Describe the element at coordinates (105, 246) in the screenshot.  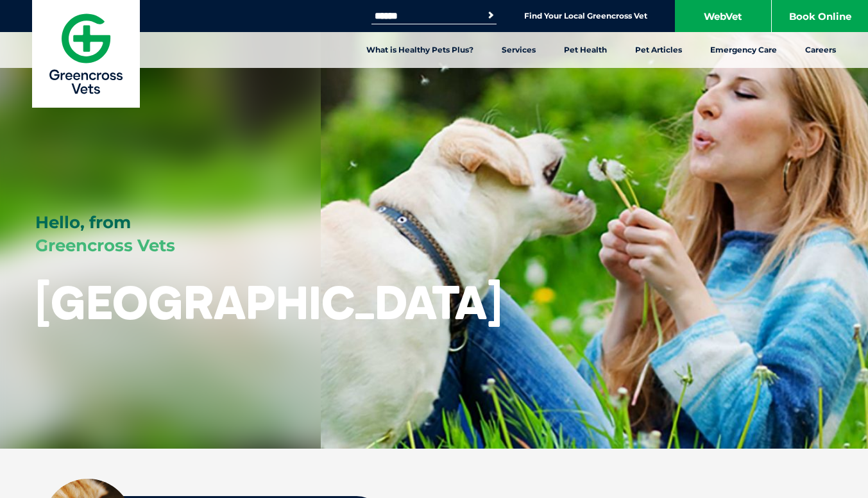
I see `span: Greencross Vets` at that location.